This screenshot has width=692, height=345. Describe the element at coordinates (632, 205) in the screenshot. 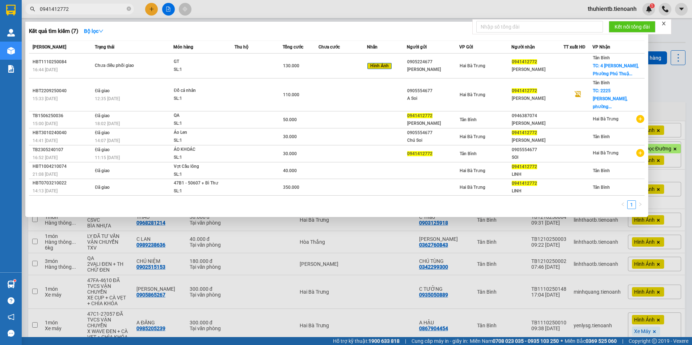

I see `li: 1` at that location.